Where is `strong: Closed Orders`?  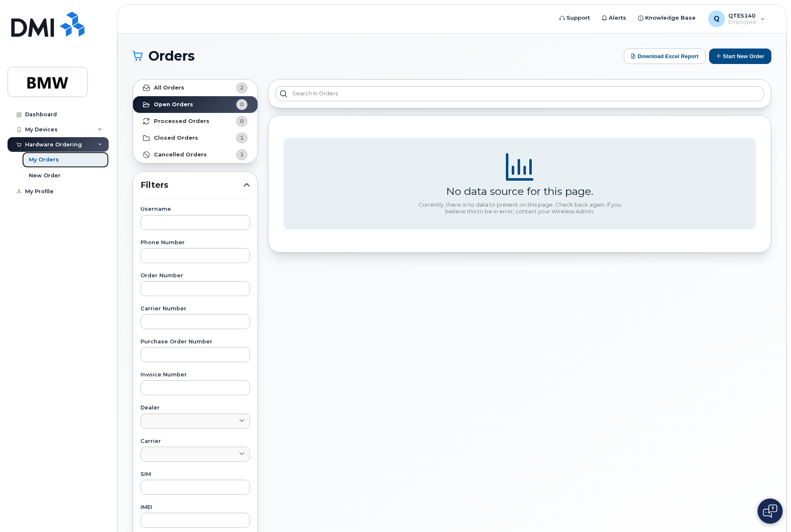 strong: Closed Orders is located at coordinates (176, 138).